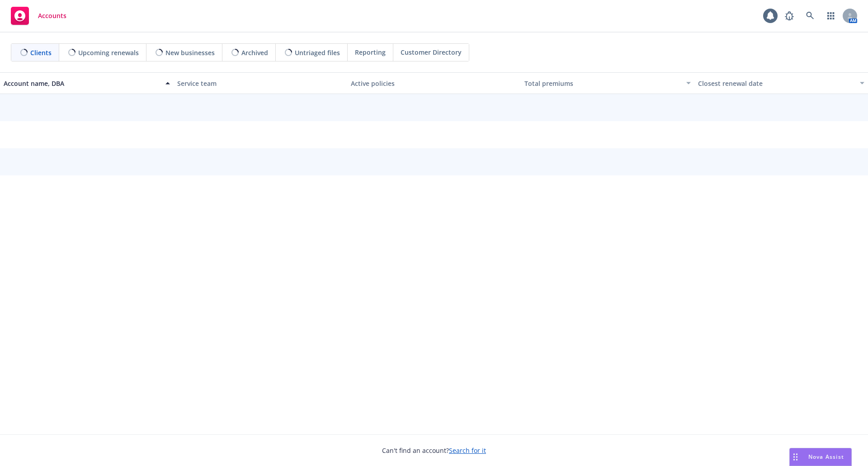 The height and width of the screenshot is (466, 868). What do you see at coordinates (190, 52) in the screenshot?
I see `span: New businesses` at bounding box center [190, 52].